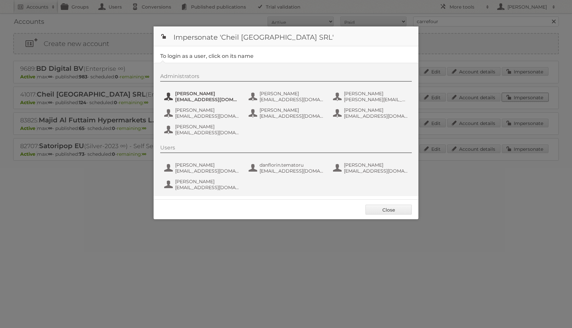 This screenshot has height=328, width=572. Describe the element at coordinates (207, 56) in the screenshot. I see `legend: To login as a user, click on its name` at that location.